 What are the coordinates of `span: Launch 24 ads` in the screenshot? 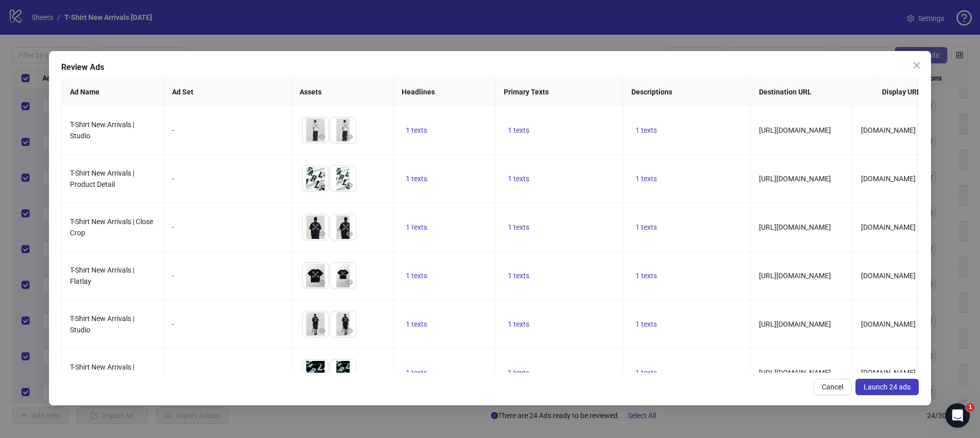 It's located at (888, 388).